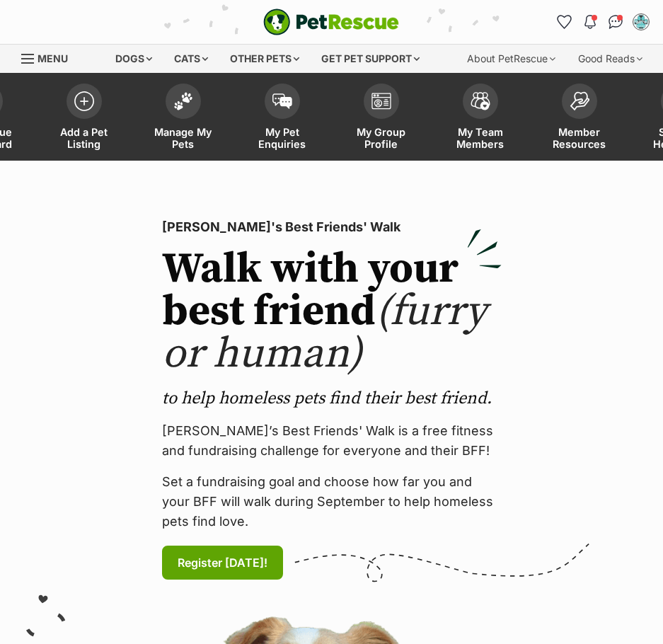 The width and height of the screenshot is (663, 644). I want to click on ul: Account quick links, so click(603, 22).